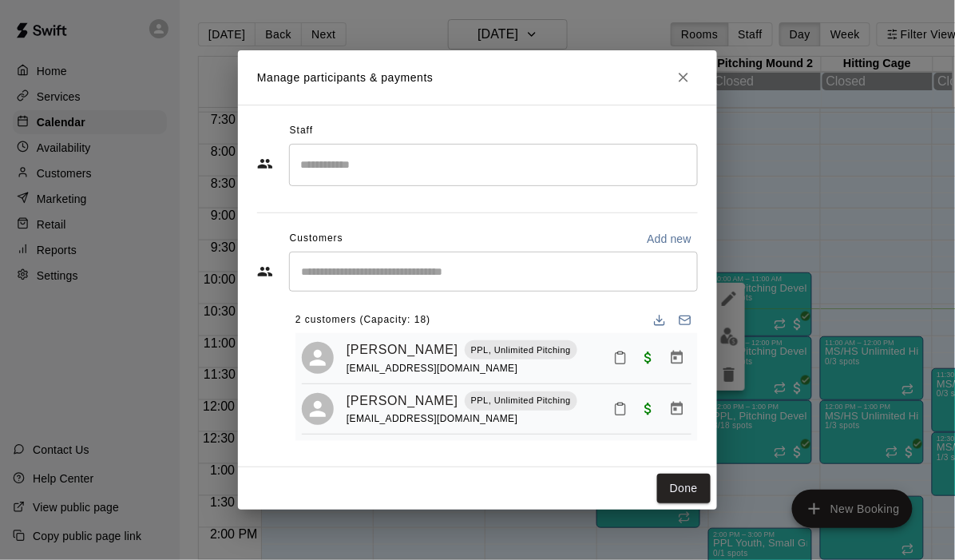 Image resolution: width=955 pixels, height=560 pixels. What do you see at coordinates (345, 77) in the screenshot?
I see `p: Manage participants & payments` at bounding box center [345, 77].